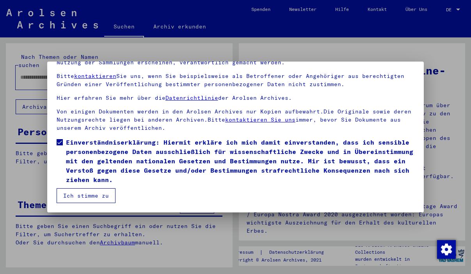 The image size is (471, 274). Describe the element at coordinates (236, 98) in the screenshot. I see `p: Hier erfahren Sie mehr über die der Arolsen Archives.` at that location.